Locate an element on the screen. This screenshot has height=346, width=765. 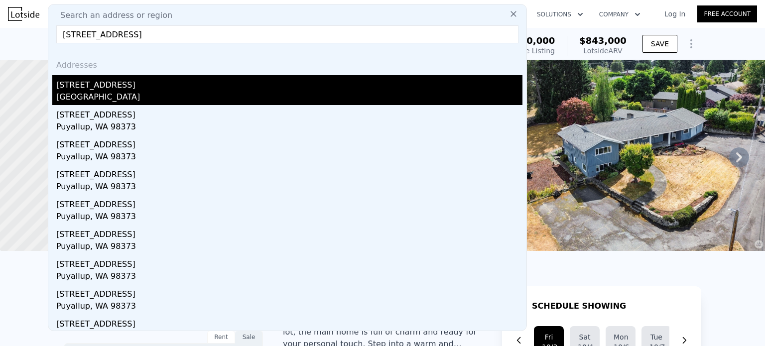
div: Lotside ARV is located at coordinates (603, 51).